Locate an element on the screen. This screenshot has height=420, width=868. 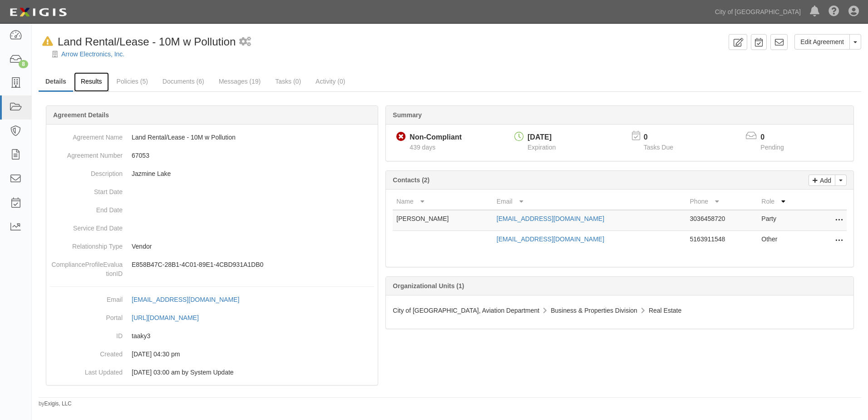
a: Exigis, LLC is located at coordinates (58, 403).